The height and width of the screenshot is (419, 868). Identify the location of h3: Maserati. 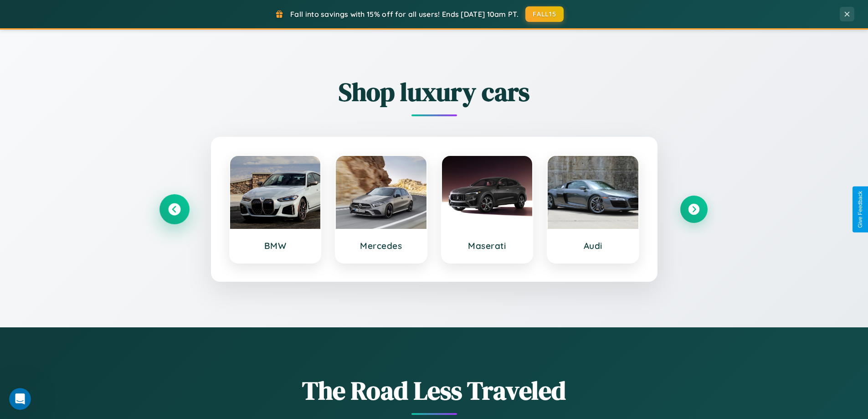
(487, 246).